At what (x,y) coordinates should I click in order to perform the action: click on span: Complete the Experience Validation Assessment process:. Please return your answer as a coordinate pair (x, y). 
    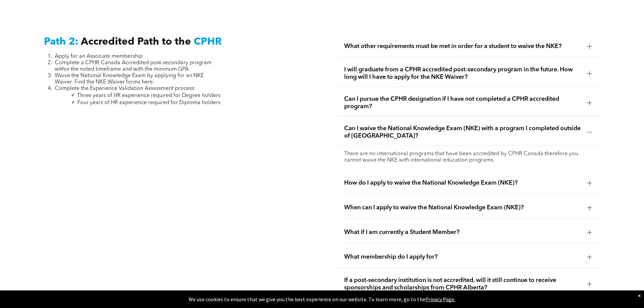
    Looking at the image, I should click on (125, 89).